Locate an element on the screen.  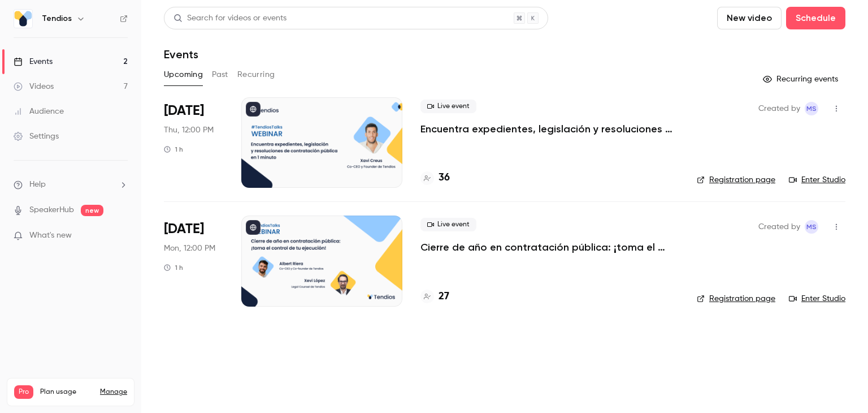
div: Videos is located at coordinates (33, 86).